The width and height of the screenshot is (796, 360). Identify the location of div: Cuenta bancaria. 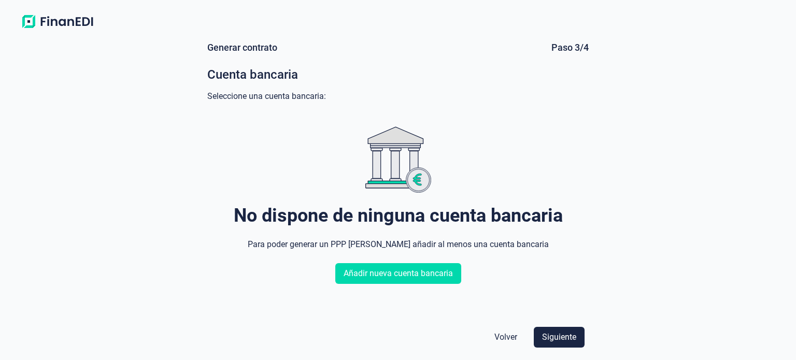
(398, 75).